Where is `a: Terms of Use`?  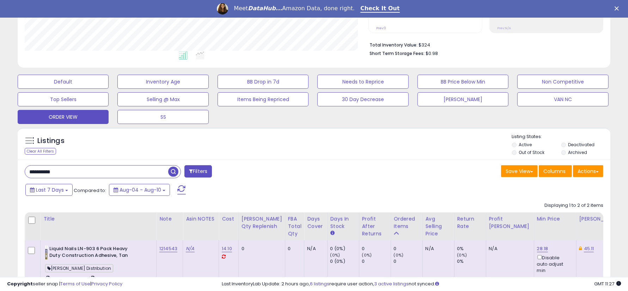
a: Terms of Use is located at coordinates (75, 284).